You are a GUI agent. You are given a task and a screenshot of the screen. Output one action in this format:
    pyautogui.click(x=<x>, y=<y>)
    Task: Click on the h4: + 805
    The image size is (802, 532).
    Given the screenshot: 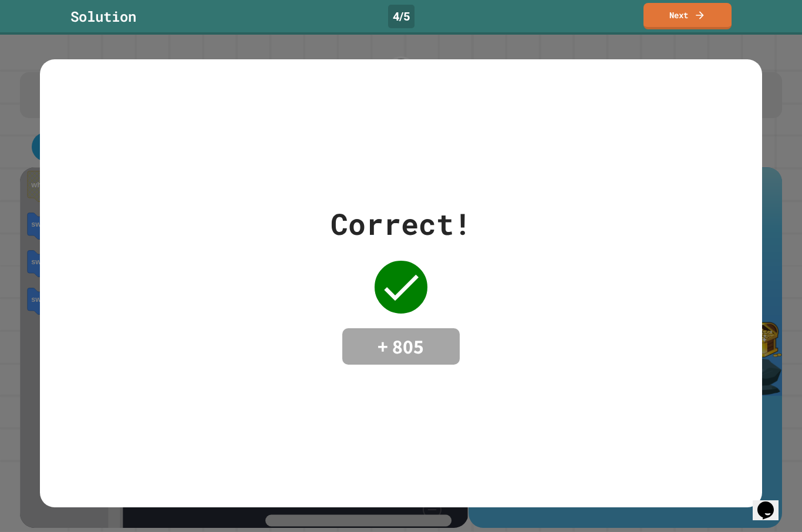 What is the action you would take?
    pyautogui.click(x=401, y=347)
    